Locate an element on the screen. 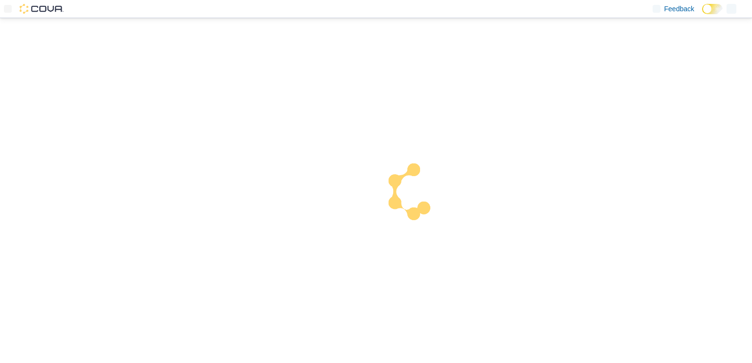 The height and width of the screenshot is (363, 752). input: Dark Mode is located at coordinates (712, 9).